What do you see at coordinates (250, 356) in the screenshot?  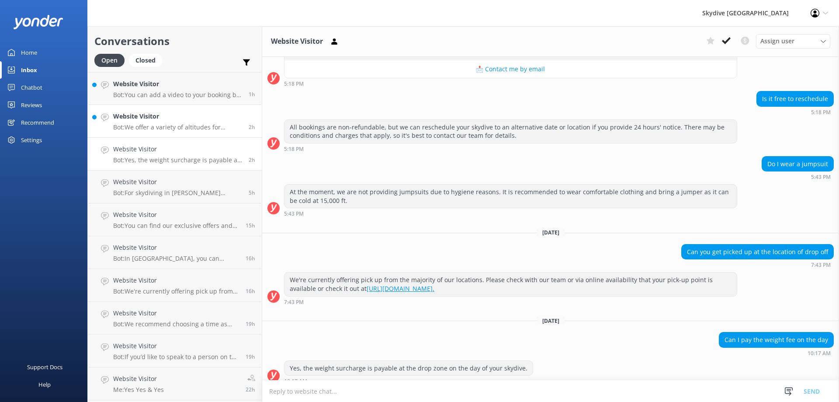 I see `span: Sep 25 2025 05:34pm (UTC +10:00) Australia/Brisbane` at bounding box center [250, 356].